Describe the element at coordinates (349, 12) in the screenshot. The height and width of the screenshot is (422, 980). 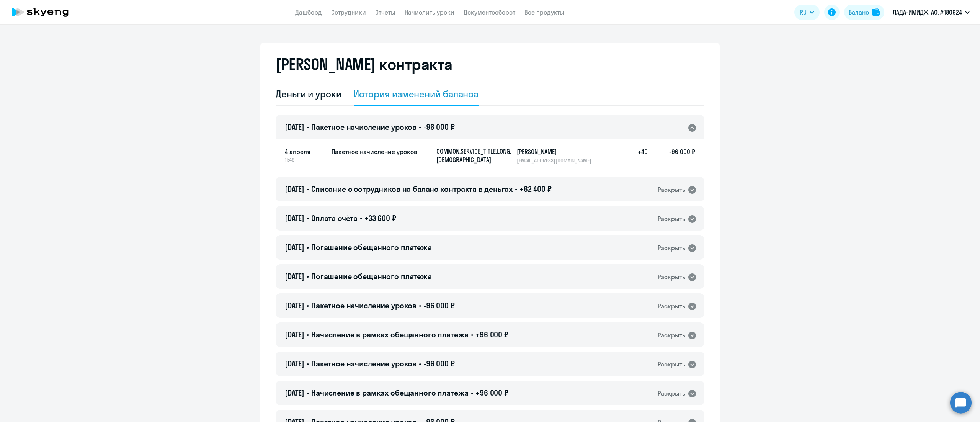
I see `a: Сотрудники` at that location.